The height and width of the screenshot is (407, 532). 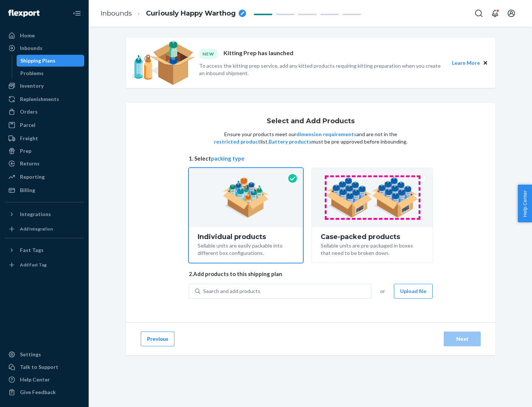 I want to click on div: Prep, so click(x=26, y=151).